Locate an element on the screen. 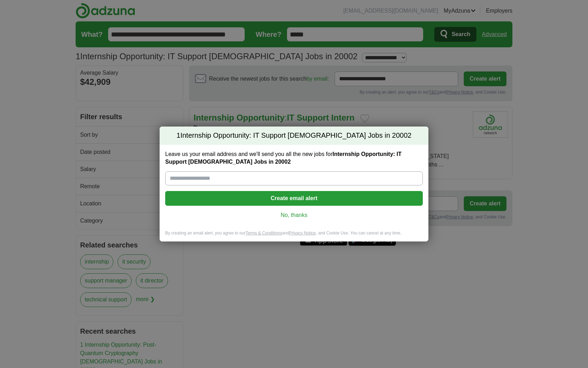 The image size is (588, 368). button: Create email alert is located at coordinates (294, 198).